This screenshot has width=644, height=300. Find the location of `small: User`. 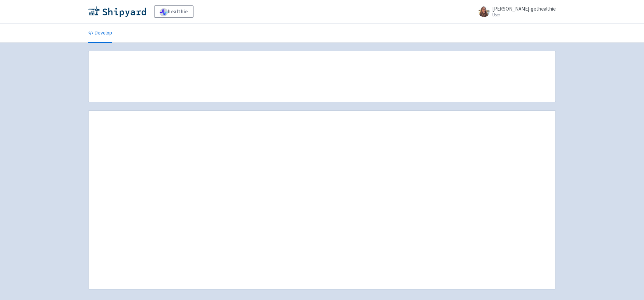

small: User is located at coordinates (524, 15).